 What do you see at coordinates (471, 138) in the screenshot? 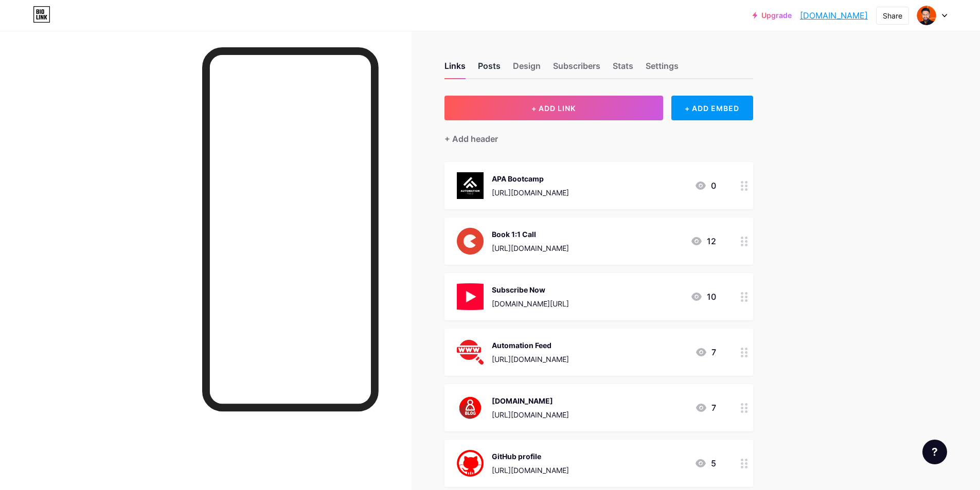
I see `div: + Add header` at bounding box center [471, 138].